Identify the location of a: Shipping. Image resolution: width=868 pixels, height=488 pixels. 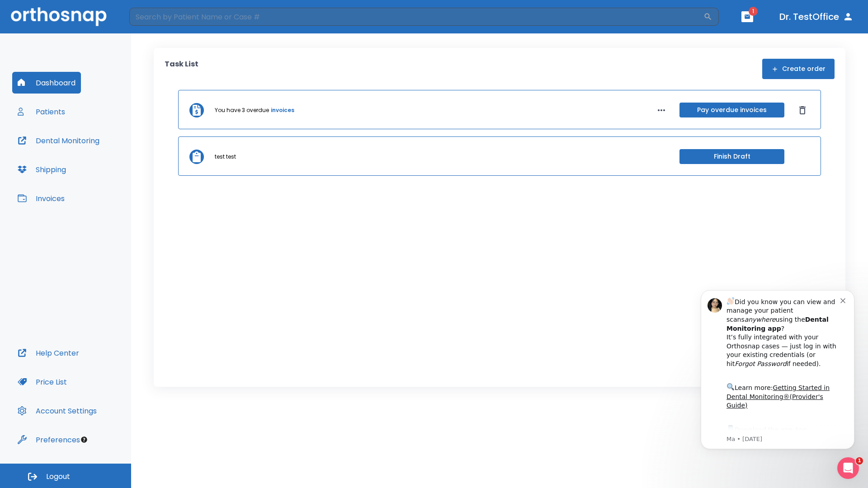
(42, 170).